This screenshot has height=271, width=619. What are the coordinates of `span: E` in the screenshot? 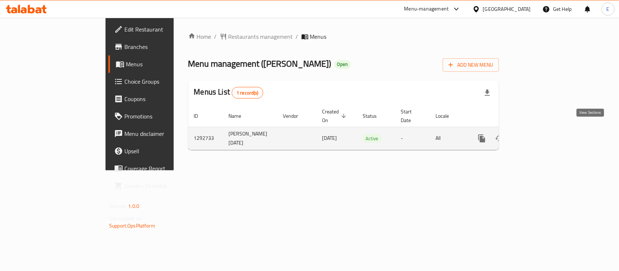 It's located at (608, 9).